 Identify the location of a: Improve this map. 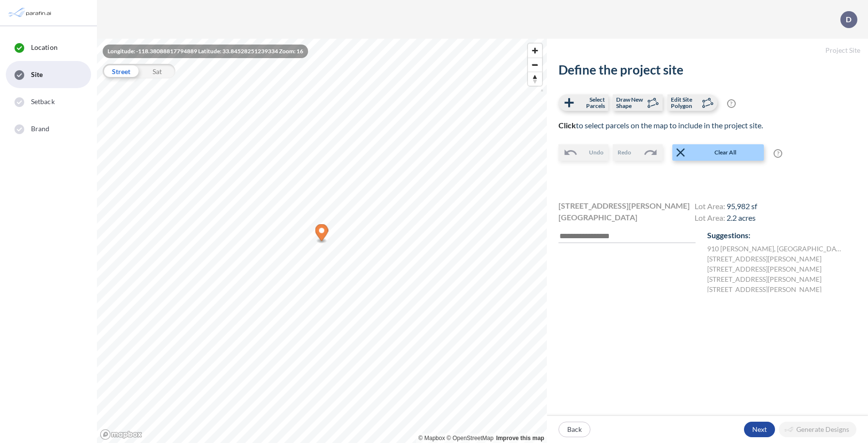
(520, 439).